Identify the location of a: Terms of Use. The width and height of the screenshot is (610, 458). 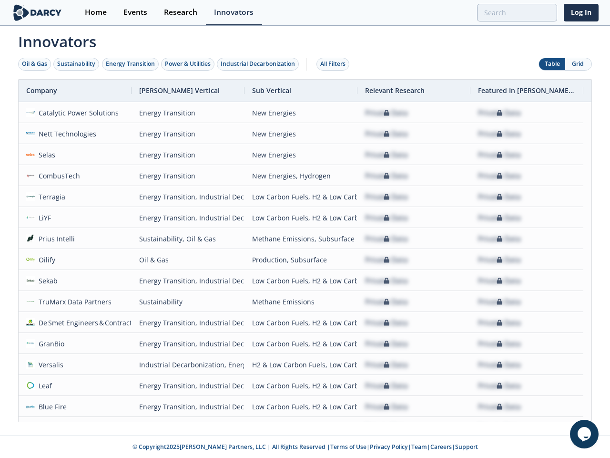
(348, 446).